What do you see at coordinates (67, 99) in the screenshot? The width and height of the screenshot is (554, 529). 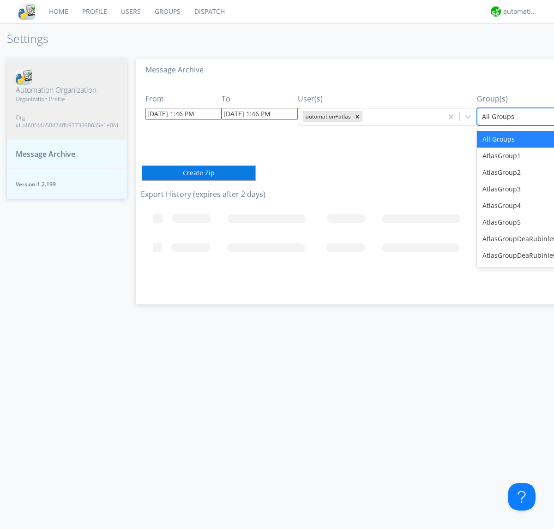 I see `button: Automation OrganizationOrganization ProfileOrg id:a460f44b50474ffb97733986a5e1e0fd` at bounding box center [67, 99].